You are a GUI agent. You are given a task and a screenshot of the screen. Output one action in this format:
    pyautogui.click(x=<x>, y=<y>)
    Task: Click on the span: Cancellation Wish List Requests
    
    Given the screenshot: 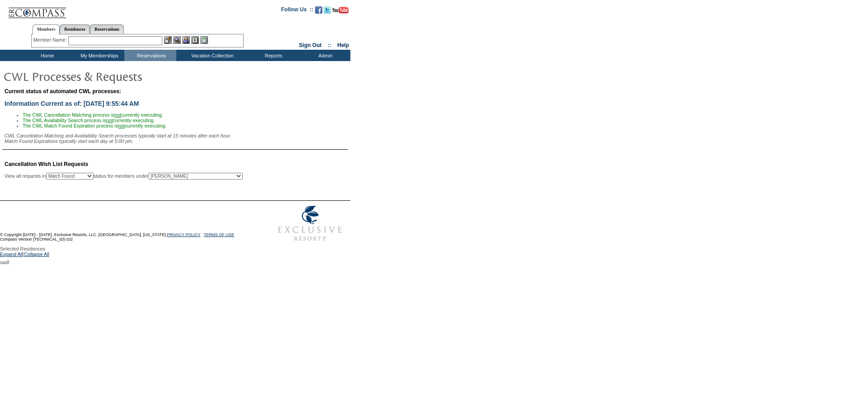 What is the action you would take?
    pyautogui.click(x=46, y=164)
    